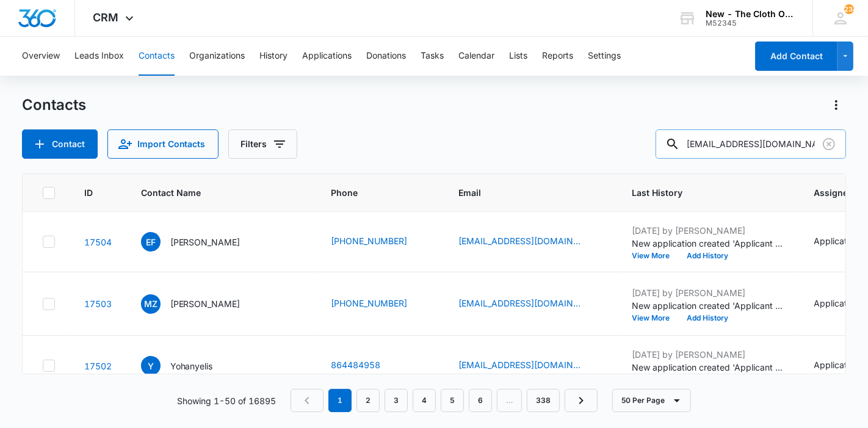  What do you see at coordinates (380, 304) in the screenshot?
I see `div: Phone - (772) 209-2258 - Select to Edit Field` at bounding box center [380, 304].